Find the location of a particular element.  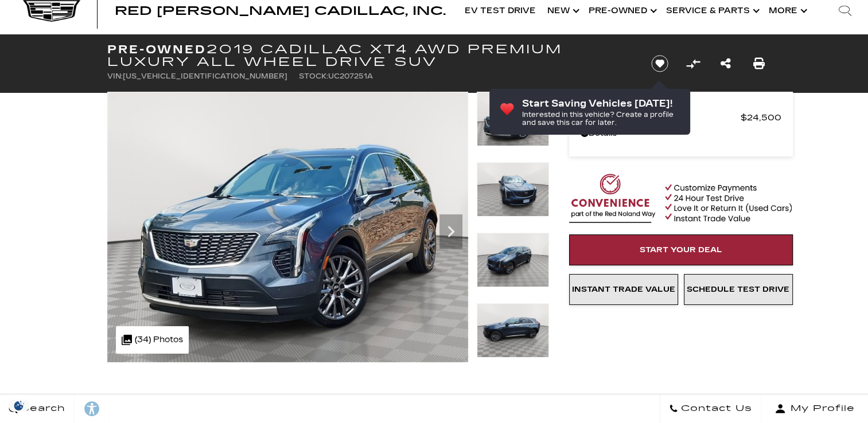

h1: 2019 Cadillac XT4 AWD Premium Luxury All Wheel Drive SUV is located at coordinates (369, 56).